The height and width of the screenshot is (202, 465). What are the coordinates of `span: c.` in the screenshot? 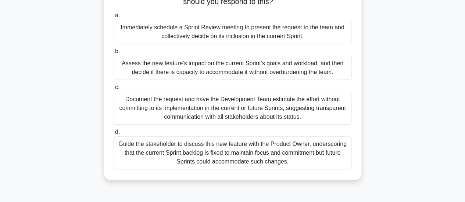 It's located at (117, 87).